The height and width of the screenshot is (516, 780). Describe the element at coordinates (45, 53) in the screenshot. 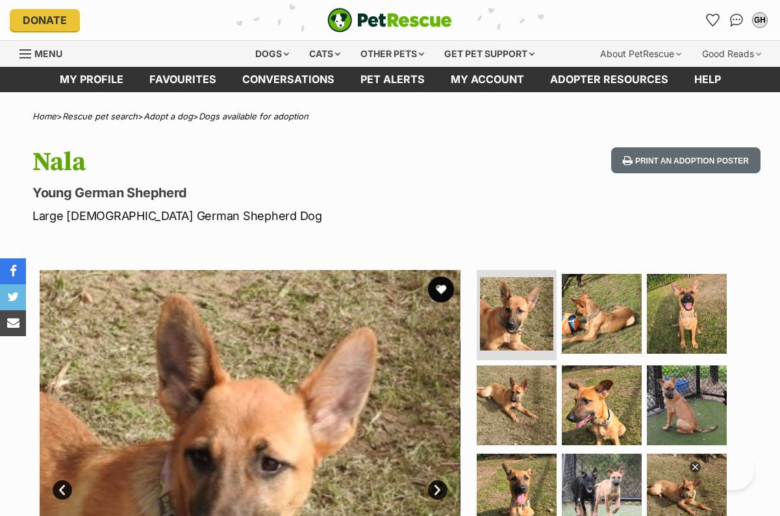

I see `a: Menu` at that location.